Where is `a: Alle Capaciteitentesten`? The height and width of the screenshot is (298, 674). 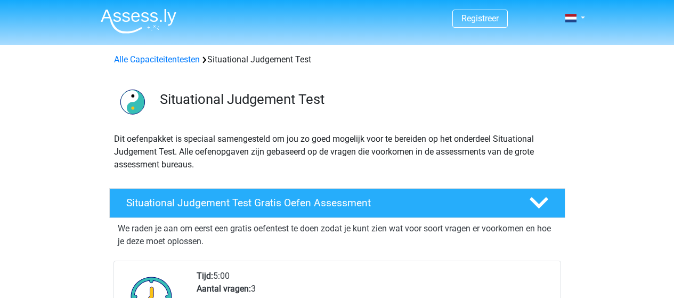
a: Alle Capaciteitentesten is located at coordinates (157, 59).